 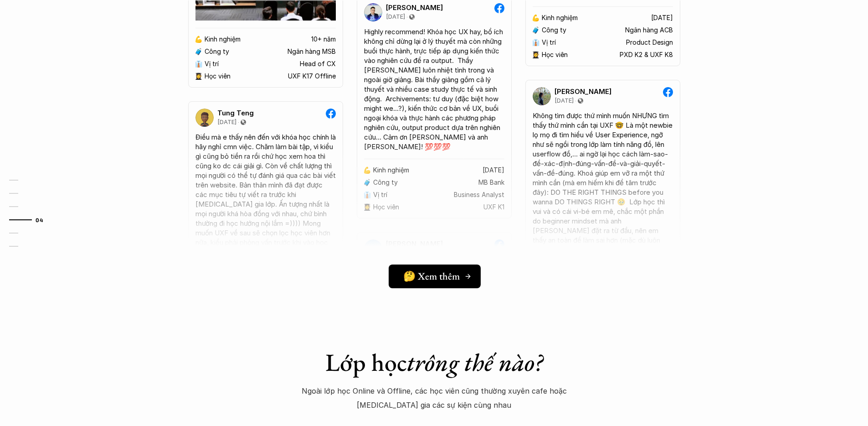 What do you see at coordinates (266, 195) in the screenshot?
I see `div: Điều mà e thấy nên đến với khóa học chính là hãy nghỉ cmn việc. Chăm làm bài tập, vì kiểu gì cũng...` at bounding box center [266, 195].